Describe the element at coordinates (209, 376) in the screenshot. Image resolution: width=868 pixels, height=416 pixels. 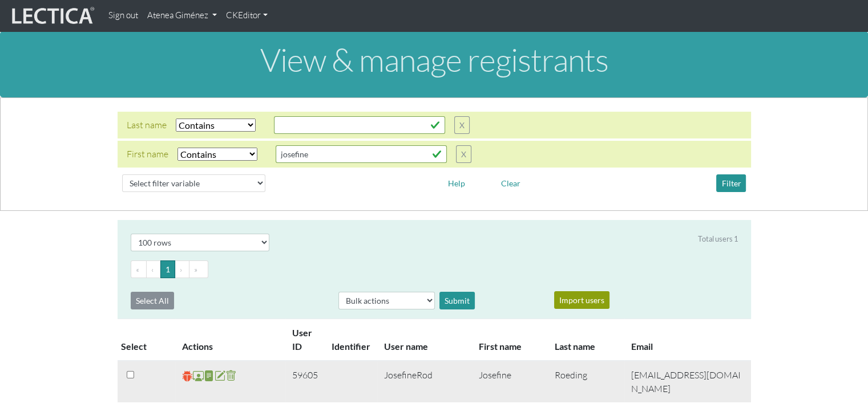
I see `span: reports` at that location.